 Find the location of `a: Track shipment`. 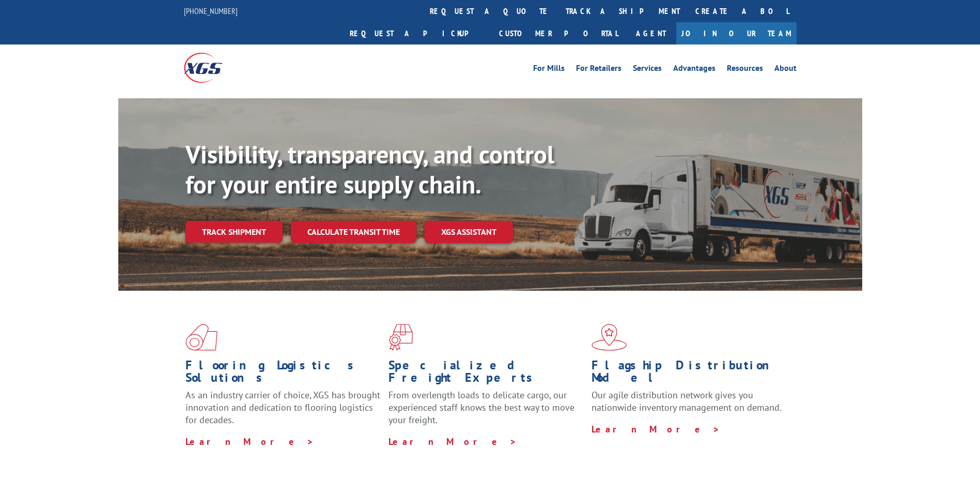

a: Track shipment is located at coordinates (234, 232).